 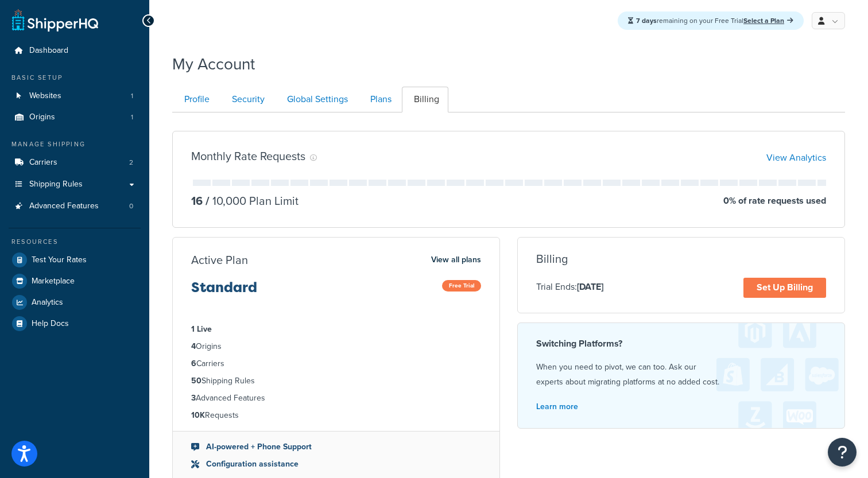 What do you see at coordinates (681, 375) in the screenshot?
I see `p: When you need to pivot, we can too. Ask our experts about migrating platforms at no added cost.` at bounding box center [681, 375].